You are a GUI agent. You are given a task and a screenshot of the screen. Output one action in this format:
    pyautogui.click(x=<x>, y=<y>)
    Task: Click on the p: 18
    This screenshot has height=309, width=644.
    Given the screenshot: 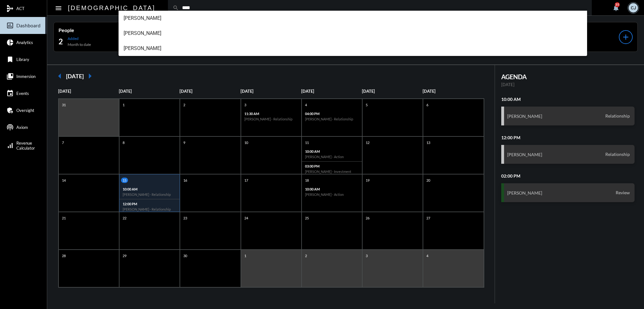 What is the action you would take?
    pyautogui.click(x=307, y=180)
    